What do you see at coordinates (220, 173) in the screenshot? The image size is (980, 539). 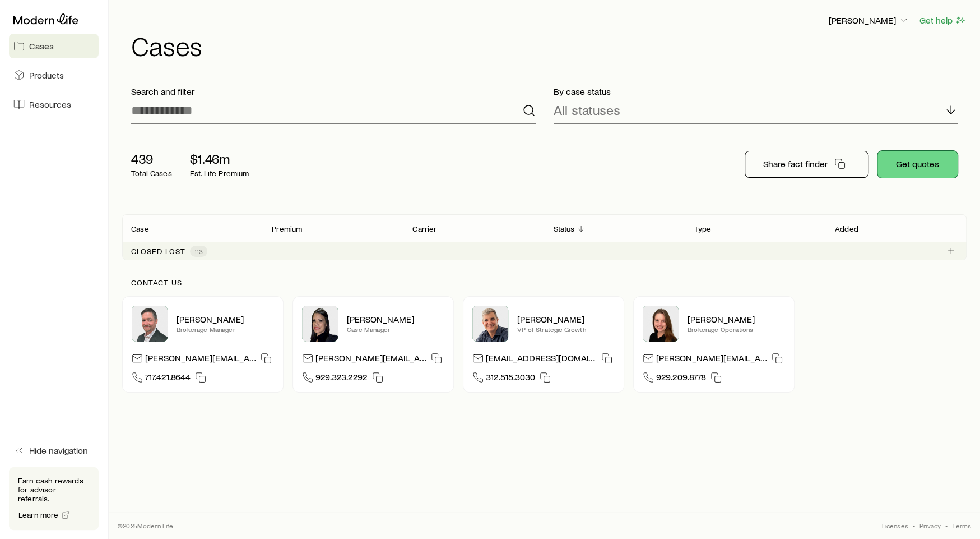 I see `p: Est. Life Premium` at bounding box center [220, 173].